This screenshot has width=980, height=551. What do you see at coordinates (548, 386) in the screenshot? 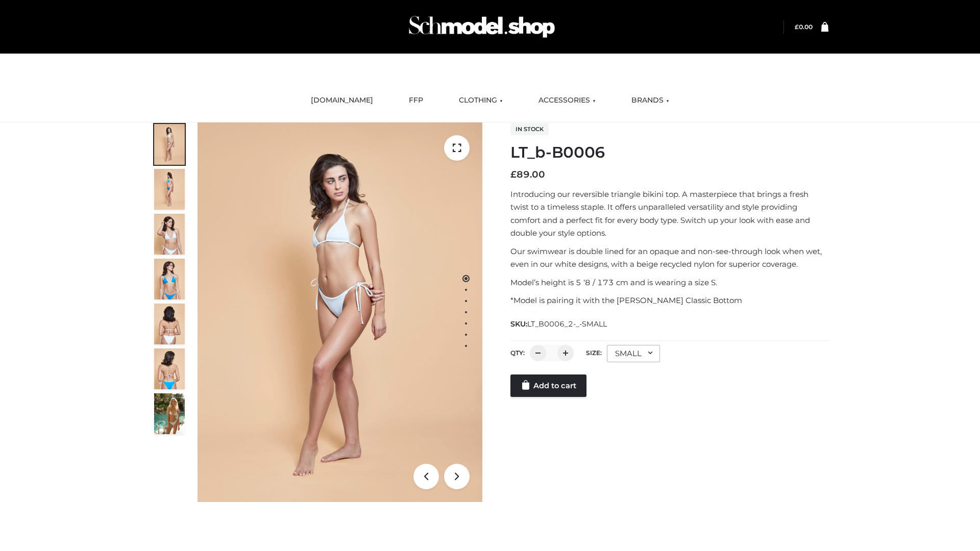
I see `a: Add to cart` at bounding box center [548, 386].